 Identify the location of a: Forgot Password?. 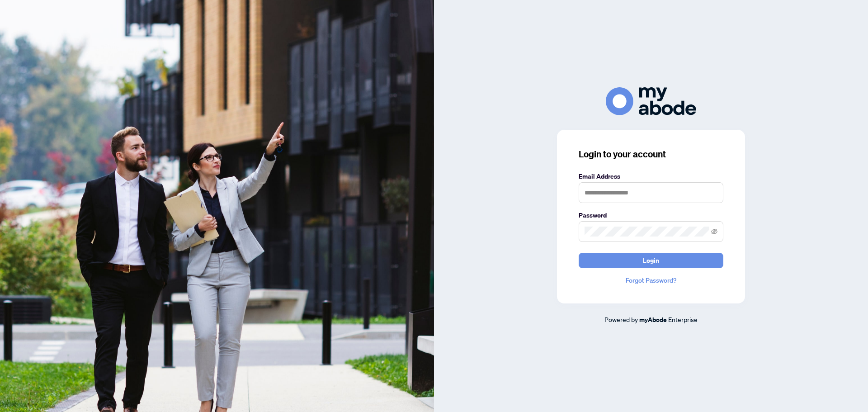
(651, 280).